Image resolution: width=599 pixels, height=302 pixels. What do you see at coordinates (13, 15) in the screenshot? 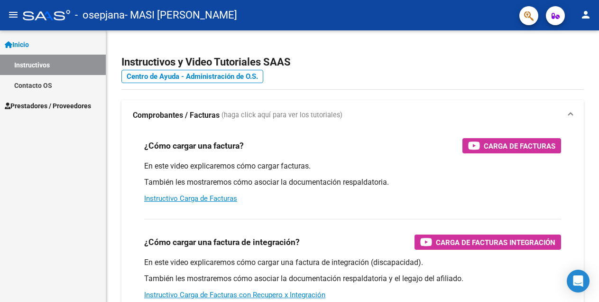
I see `mat-icon: menu` at bounding box center [13, 15].